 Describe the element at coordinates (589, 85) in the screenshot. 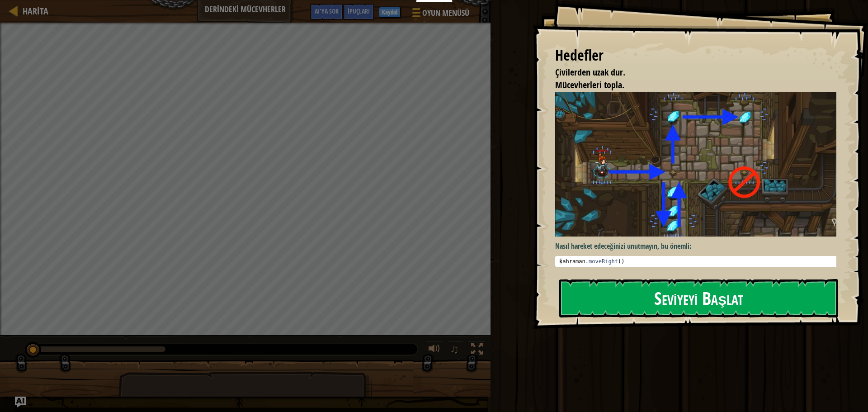

I see `font: Mücevherleri topla.` at that location.